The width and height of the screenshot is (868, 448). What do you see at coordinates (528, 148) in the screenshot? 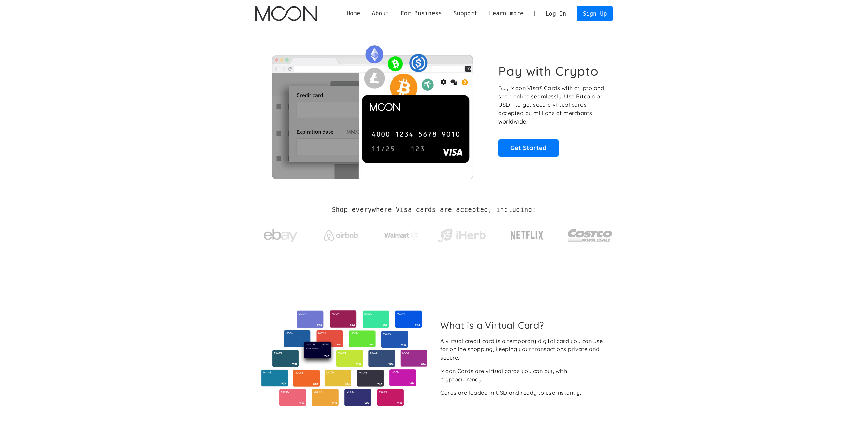
I see `a: Get Started` at bounding box center [528, 148].